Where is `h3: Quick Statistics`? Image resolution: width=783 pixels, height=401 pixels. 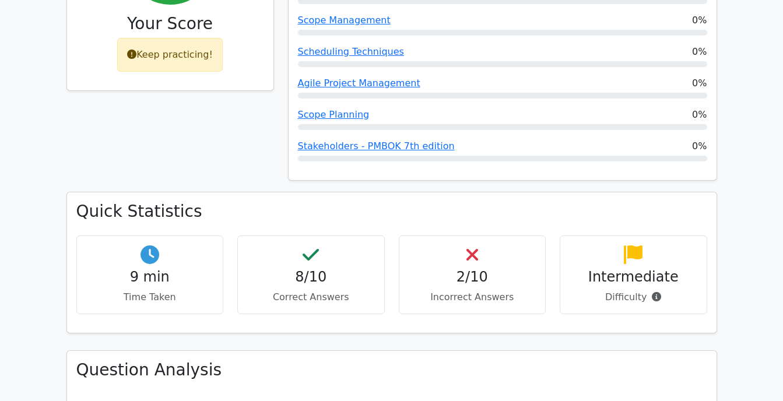
h3: Quick Statistics is located at coordinates (392, 212).